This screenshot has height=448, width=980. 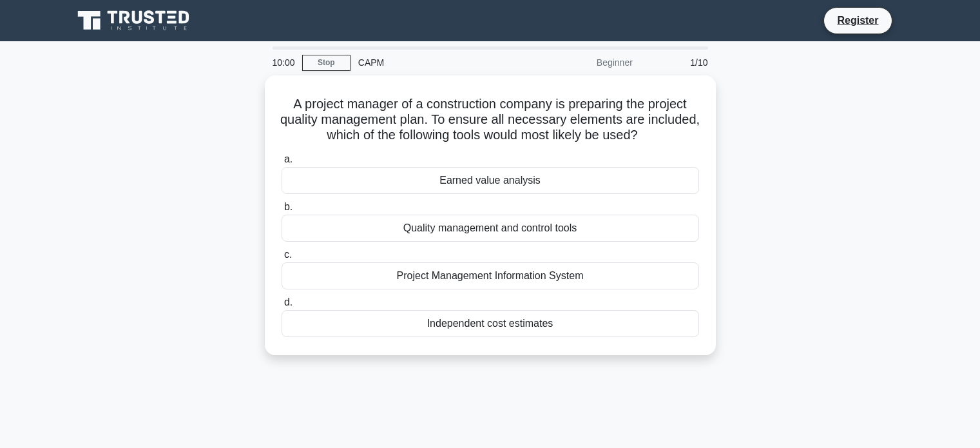 What do you see at coordinates (288, 302) in the screenshot?
I see `span: d.` at bounding box center [288, 302].